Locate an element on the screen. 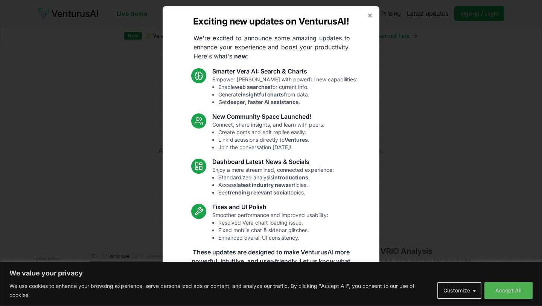  li: Enhanced overall UI consistency. is located at coordinates (273, 238).